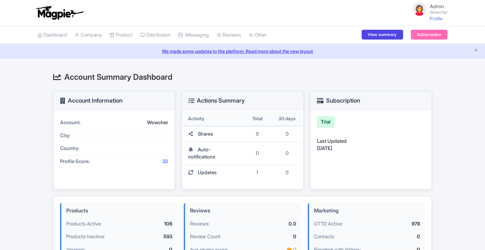  I want to click on a: Subscription, so click(429, 35).